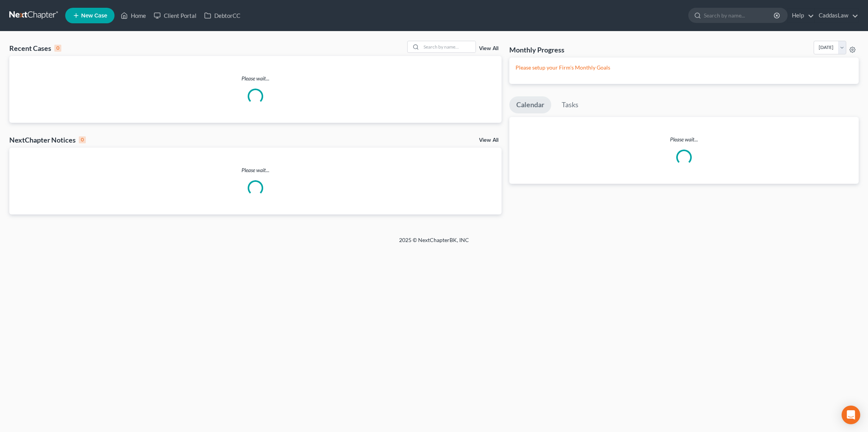 The width and height of the screenshot is (868, 432). Describe the element at coordinates (434, 243) in the screenshot. I see `div: 2025 © NextChapterBK, INC` at that location.